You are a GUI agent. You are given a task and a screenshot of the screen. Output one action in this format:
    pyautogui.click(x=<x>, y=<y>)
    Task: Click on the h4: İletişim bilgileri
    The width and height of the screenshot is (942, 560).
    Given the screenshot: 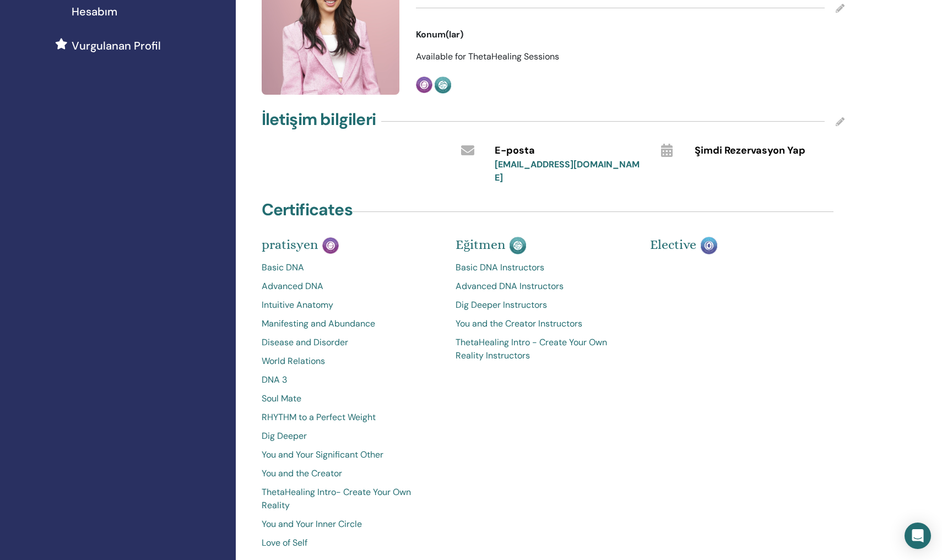 What is the action you would take?
    pyautogui.click(x=319, y=119)
    